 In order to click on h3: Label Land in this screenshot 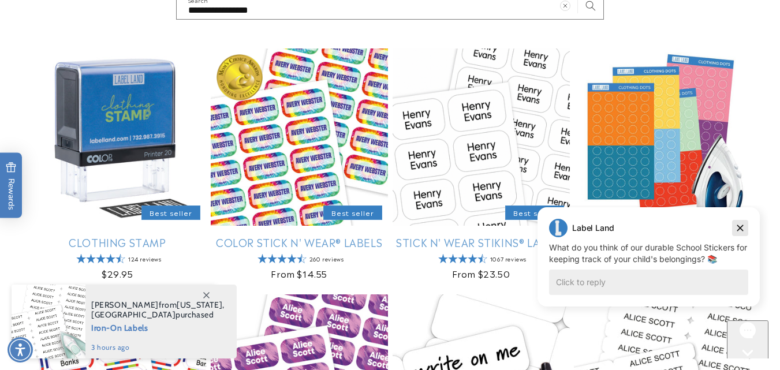, I will do `click(64, 23)`.